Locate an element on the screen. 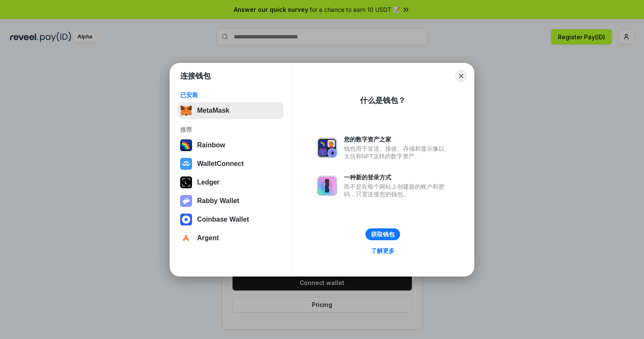 The height and width of the screenshot is (339, 644). div: 获取钱包 is located at coordinates (382, 234).